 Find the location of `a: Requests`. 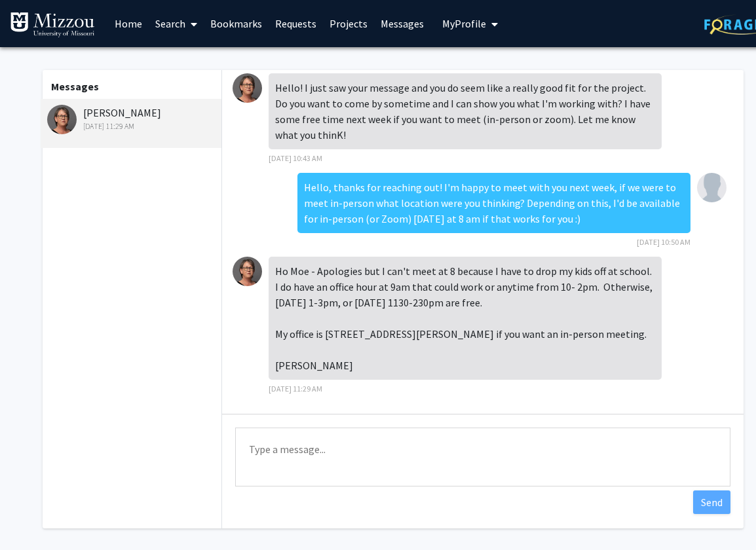

a: Requests is located at coordinates (295, 24).